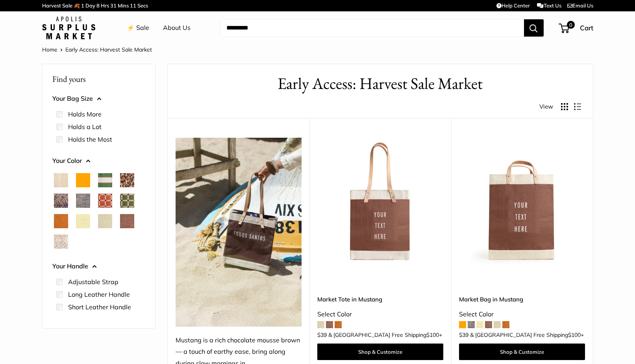 The image size is (635, 364). I want to click on img: Market Tote in Mustang, so click(380, 201).